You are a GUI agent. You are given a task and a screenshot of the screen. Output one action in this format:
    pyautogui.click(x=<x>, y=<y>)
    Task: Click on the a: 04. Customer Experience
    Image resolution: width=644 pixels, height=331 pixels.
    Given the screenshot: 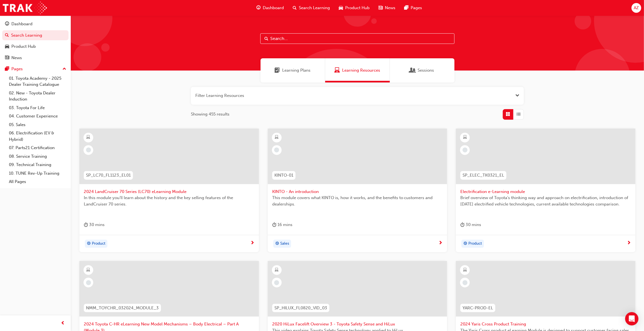 What is the action you would take?
    pyautogui.click(x=38, y=116)
    